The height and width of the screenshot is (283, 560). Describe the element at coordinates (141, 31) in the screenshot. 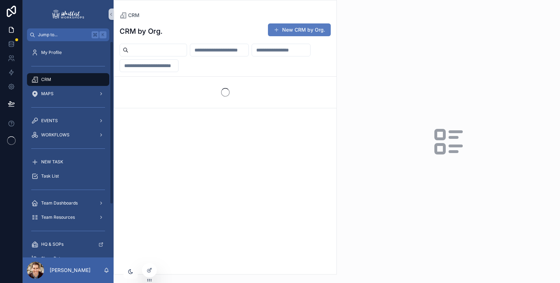

I see `h1: CRM by Org.` at that location.